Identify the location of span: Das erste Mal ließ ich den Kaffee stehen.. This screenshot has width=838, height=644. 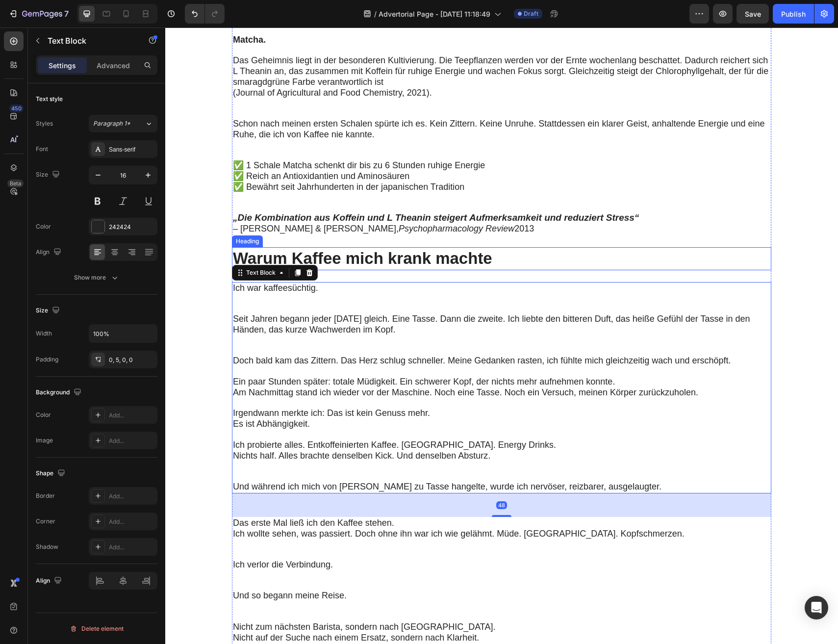
(148, 495).